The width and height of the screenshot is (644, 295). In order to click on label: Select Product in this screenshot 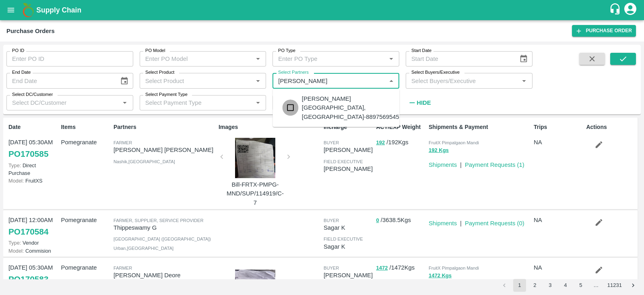, I will do `click(160, 72)`.